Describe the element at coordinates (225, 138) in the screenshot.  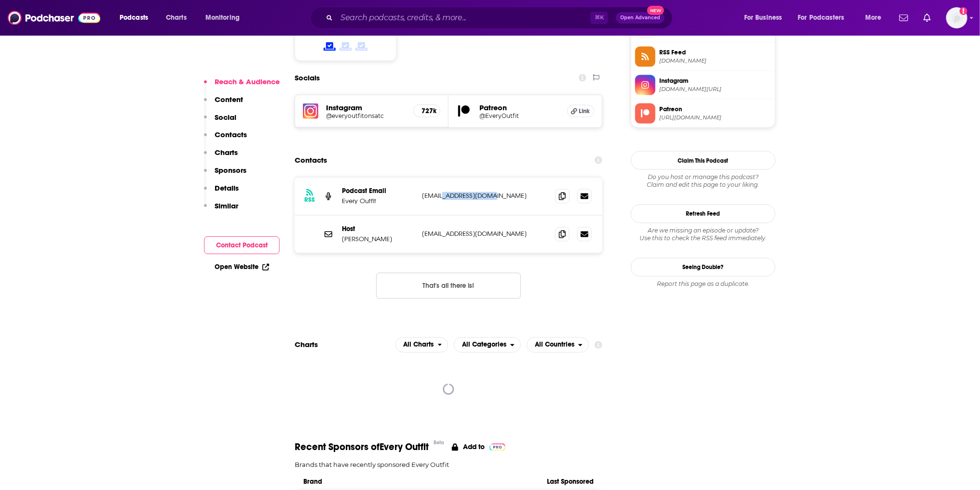
I see `button: Contacts` at that location.